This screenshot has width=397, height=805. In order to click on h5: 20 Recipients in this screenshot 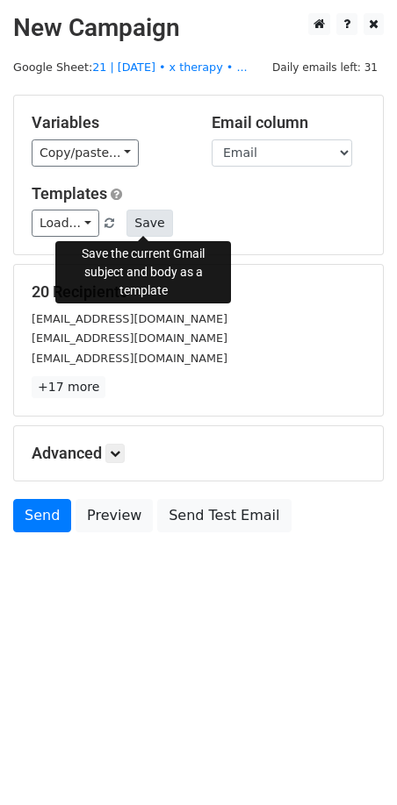, I will do `click(198, 292)`.